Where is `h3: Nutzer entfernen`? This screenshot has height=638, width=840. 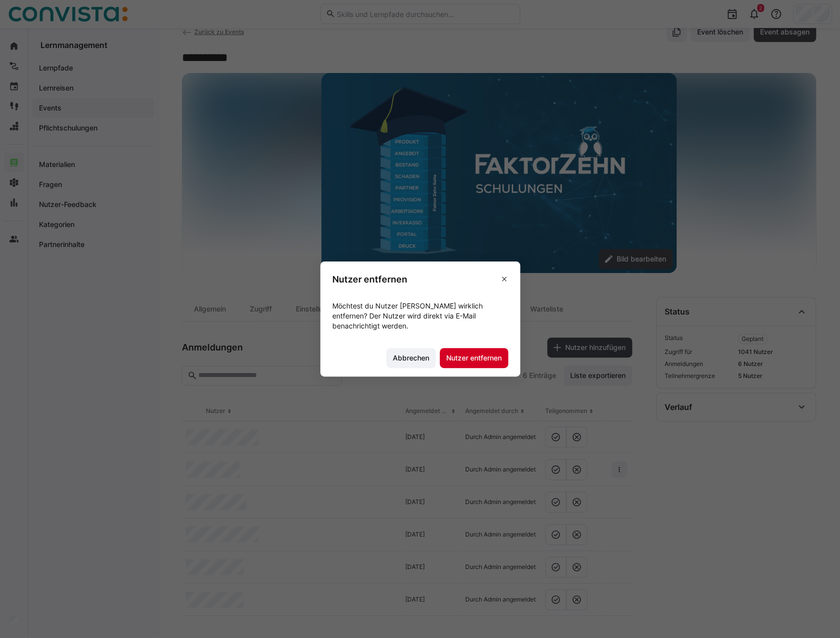 h3: Nutzer entfernen is located at coordinates (370, 279).